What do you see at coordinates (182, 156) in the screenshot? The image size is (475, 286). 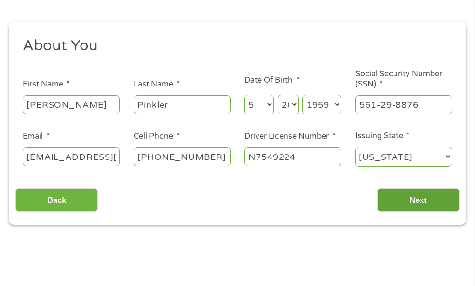 I see `input: (541) 754-3010` at bounding box center [182, 156].